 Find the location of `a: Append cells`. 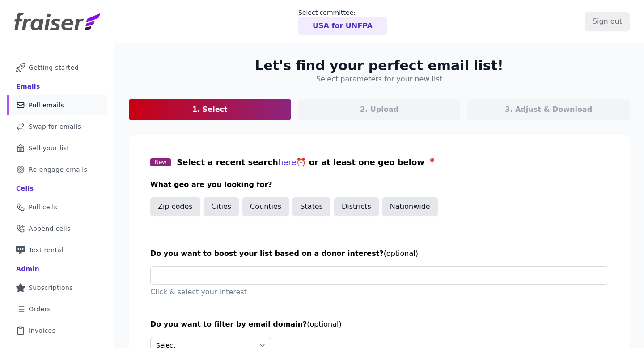

a: Append cells is located at coordinates (57, 229).